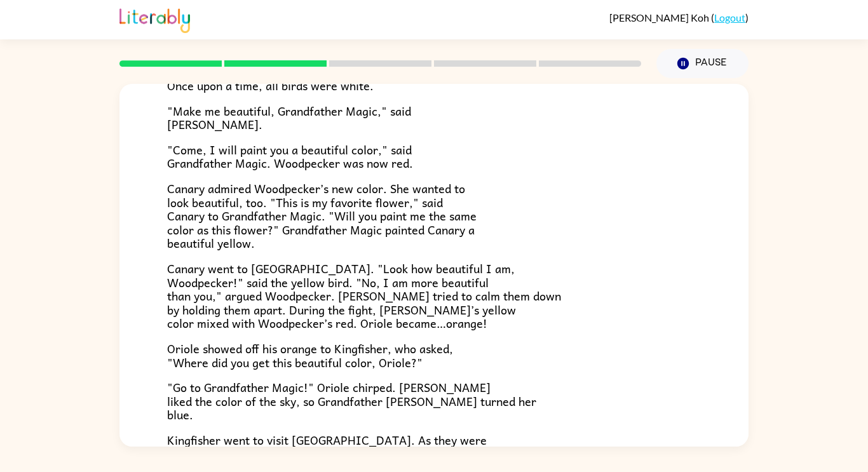  Describe the element at coordinates (729, 17) in the screenshot. I see `a: Logout` at that location.